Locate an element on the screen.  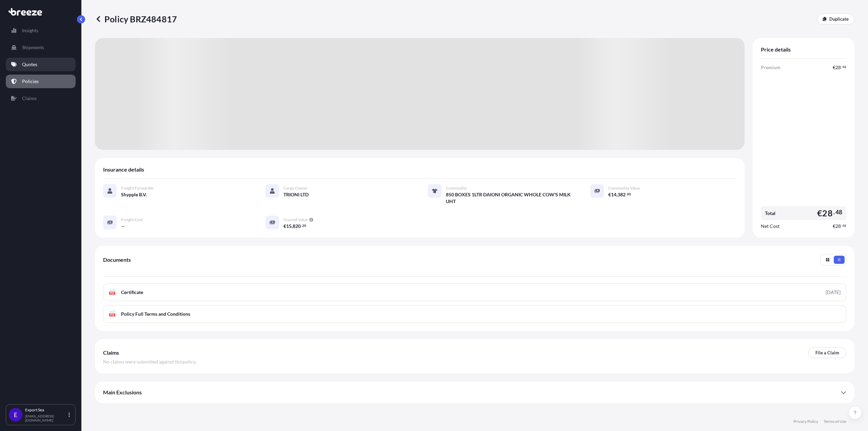
p: Terms of Use is located at coordinates (835, 421).